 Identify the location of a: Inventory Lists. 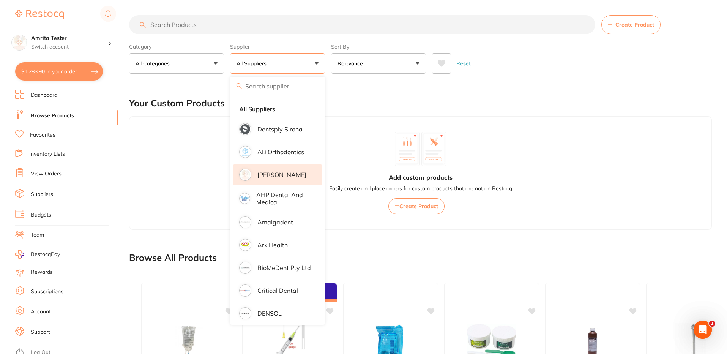
(47, 154).